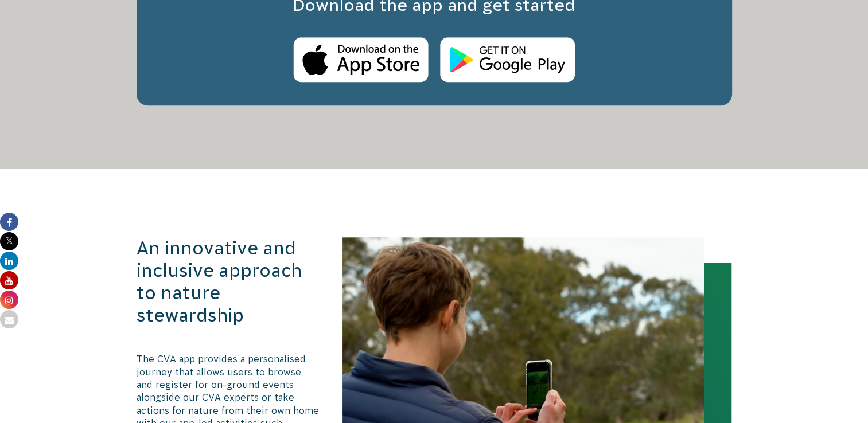 The width and height of the screenshot is (868, 423). I want to click on h3: An innovative and inclusive approach to nature stewardship, so click(228, 282).